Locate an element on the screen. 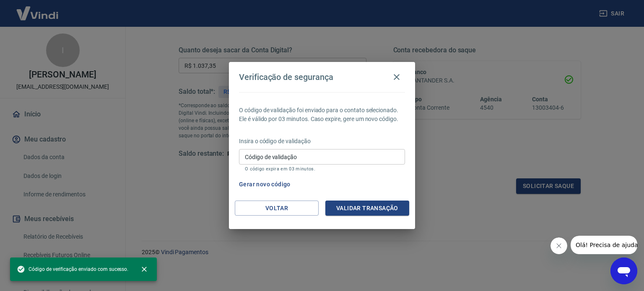 The image size is (644, 291). p: O código expira em 03 minutos. is located at coordinates (322, 169).